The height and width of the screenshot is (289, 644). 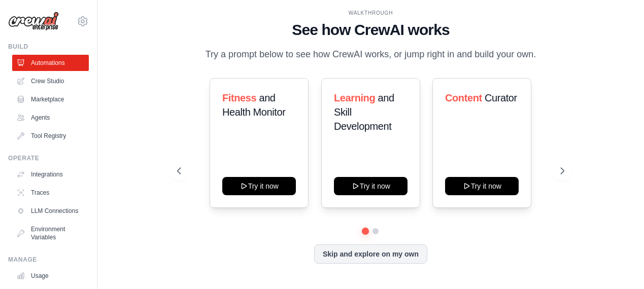 I want to click on a: Usage, so click(x=51, y=276).